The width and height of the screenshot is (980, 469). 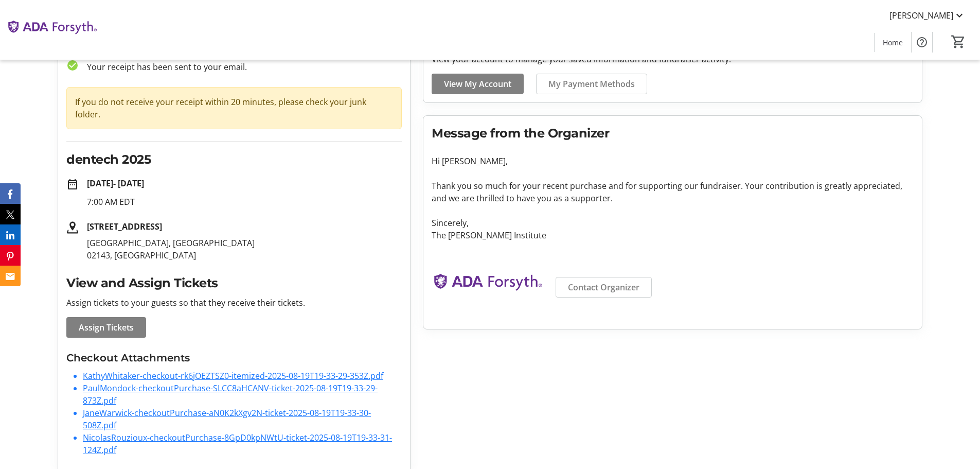 I want to click on h2: Message from the Organizer, so click(x=672, y=133).